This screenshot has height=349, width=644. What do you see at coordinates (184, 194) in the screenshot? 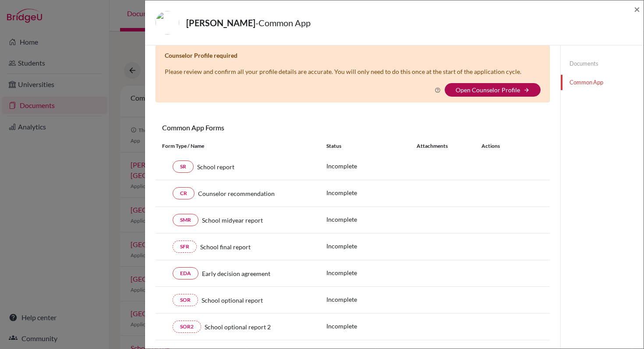
I see `a: CR` at bounding box center [184, 194].